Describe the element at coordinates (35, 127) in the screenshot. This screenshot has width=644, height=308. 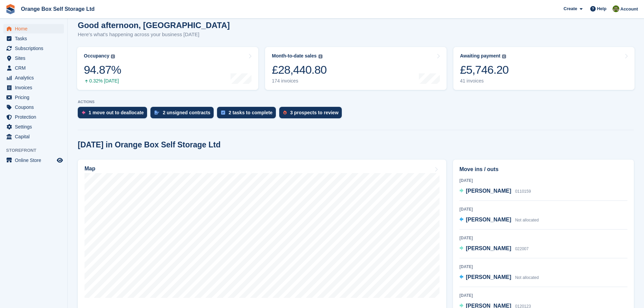
I see `span: Settings` at that location.